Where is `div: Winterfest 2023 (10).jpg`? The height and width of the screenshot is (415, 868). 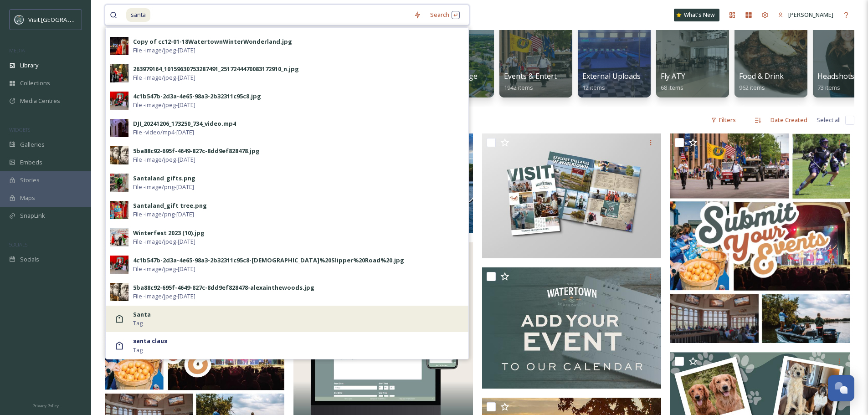 div: Winterfest 2023 (10).jpg is located at coordinates (169, 233).